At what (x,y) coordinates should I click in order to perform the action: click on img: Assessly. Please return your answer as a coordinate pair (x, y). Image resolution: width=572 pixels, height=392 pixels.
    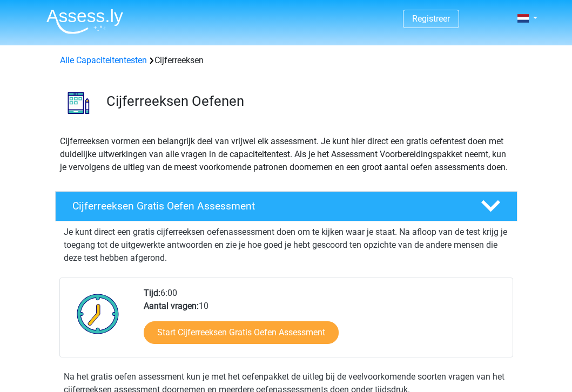
    Looking at the image, I should click on (85, 21).